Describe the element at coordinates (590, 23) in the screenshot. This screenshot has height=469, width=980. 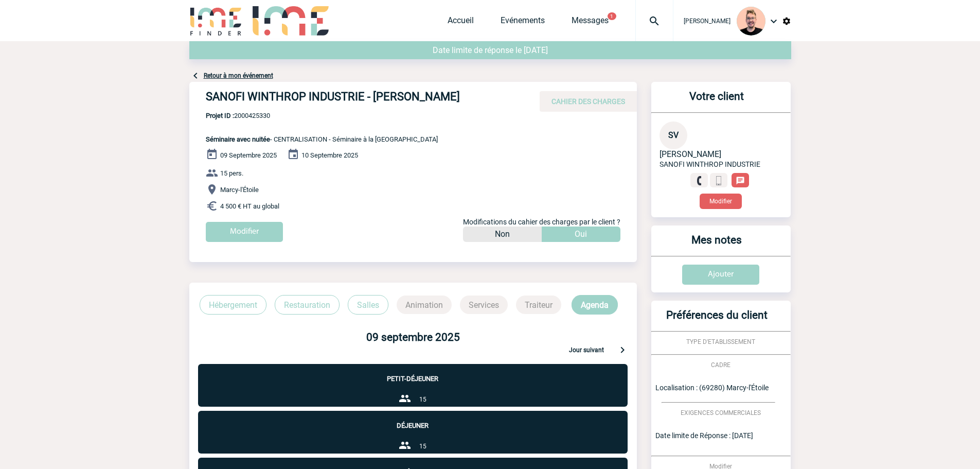
I see `a: Messages` at that location.